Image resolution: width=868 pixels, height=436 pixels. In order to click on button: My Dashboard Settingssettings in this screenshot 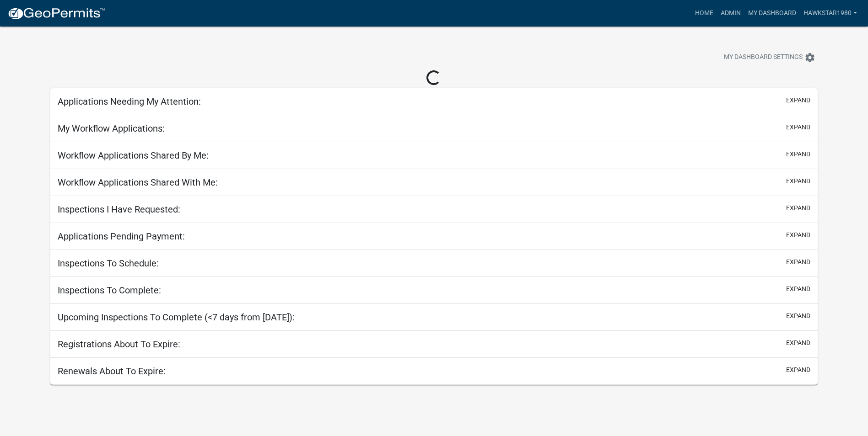, I will do `click(770, 57)`.